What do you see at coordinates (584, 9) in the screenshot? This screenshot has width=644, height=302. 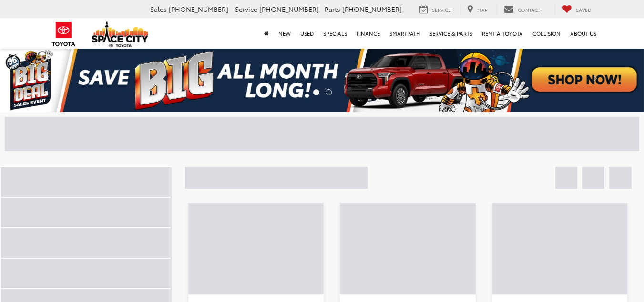 I see `span: Saved` at bounding box center [584, 9].